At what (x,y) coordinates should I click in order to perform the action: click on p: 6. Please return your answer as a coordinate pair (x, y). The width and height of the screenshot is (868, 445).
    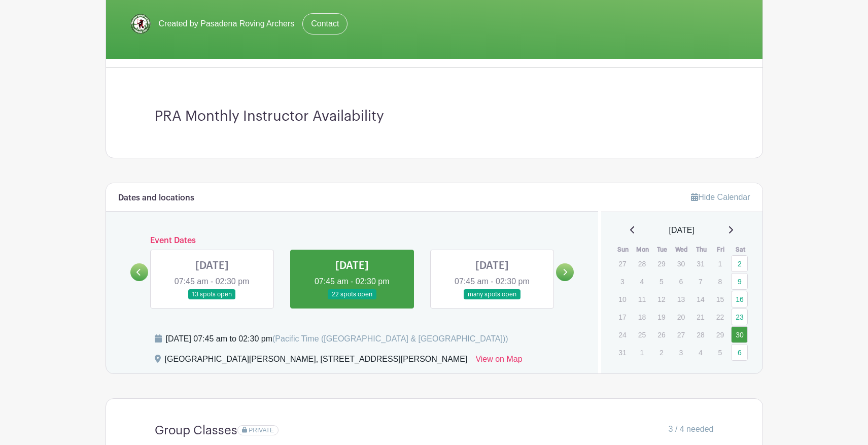
    Looking at the image, I should click on (680, 281).